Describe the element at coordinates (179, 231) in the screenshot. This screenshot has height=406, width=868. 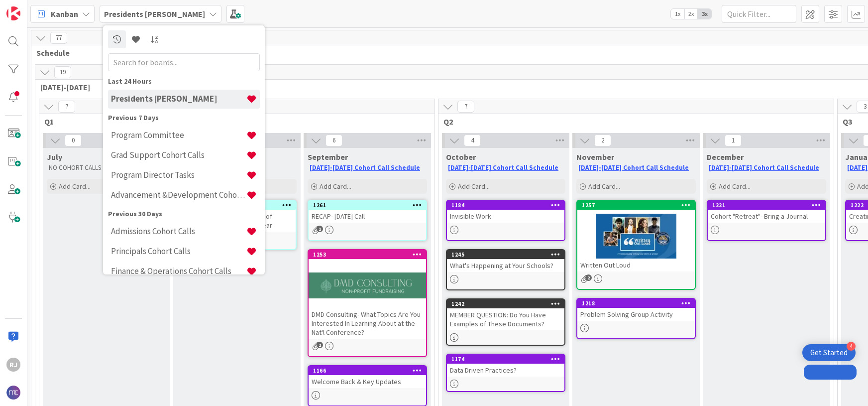
I see `h4: Admissions Cohort Calls` at that location.